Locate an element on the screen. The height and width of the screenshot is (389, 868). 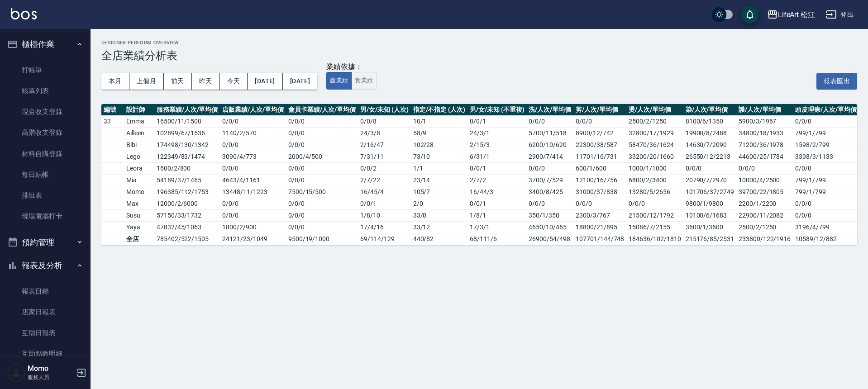
td: 102899 / 67 / 1536 is located at coordinates (187, 133).